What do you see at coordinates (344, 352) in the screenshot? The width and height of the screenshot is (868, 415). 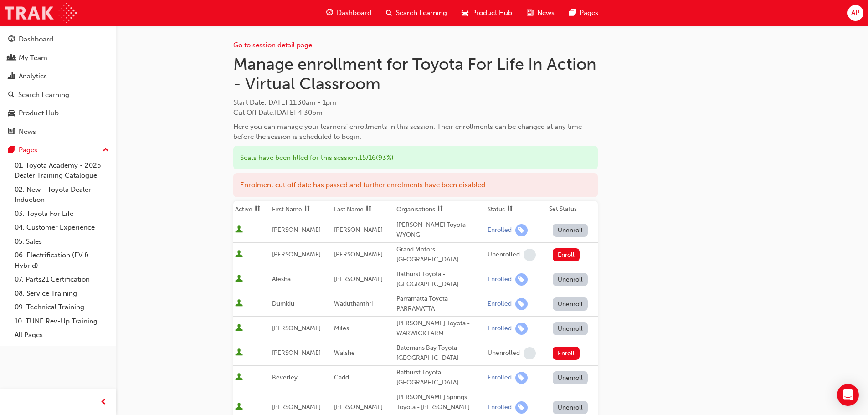 I see `span: Walshe` at bounding box center [344, 352].